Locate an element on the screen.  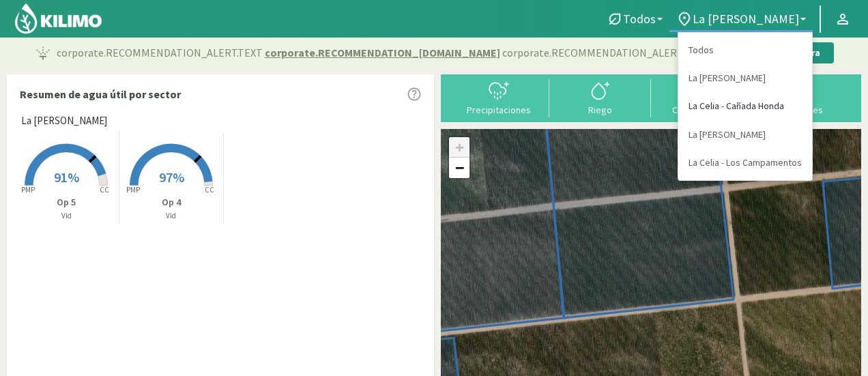
span: 91% is located at coordinates (66, 177).